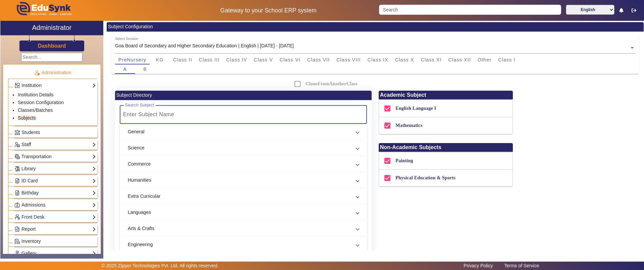 This screenshot has height=270, width=644. Describe the element at coordinates (239, 228) in the screenshot. I see `mat-panel-title: Arts & Crafts` at that location.